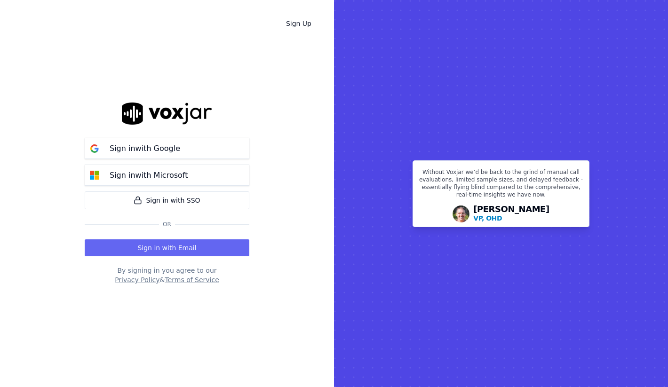 The height and width of the screenshot is (387, 668). What do you see at coordinates (191, 280) in the screenshot?
I see `button: Terms of Service` at bounding box center [191, 280].